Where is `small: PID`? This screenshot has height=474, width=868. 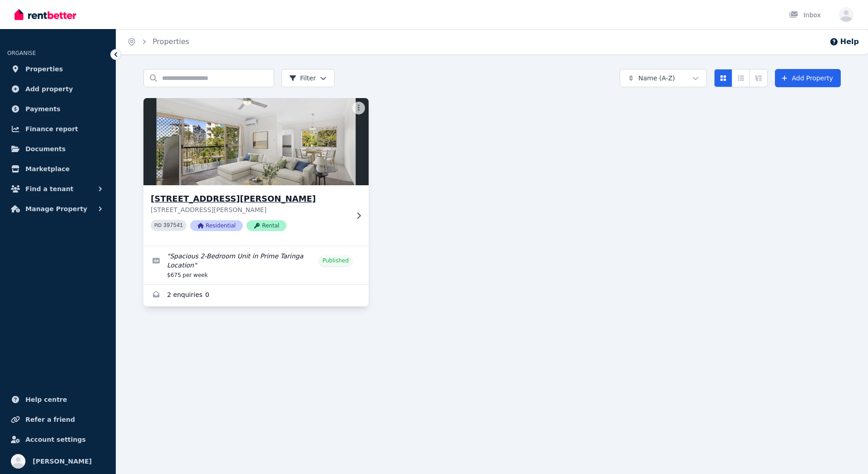
small: PID is located at coordinates (158, 225).